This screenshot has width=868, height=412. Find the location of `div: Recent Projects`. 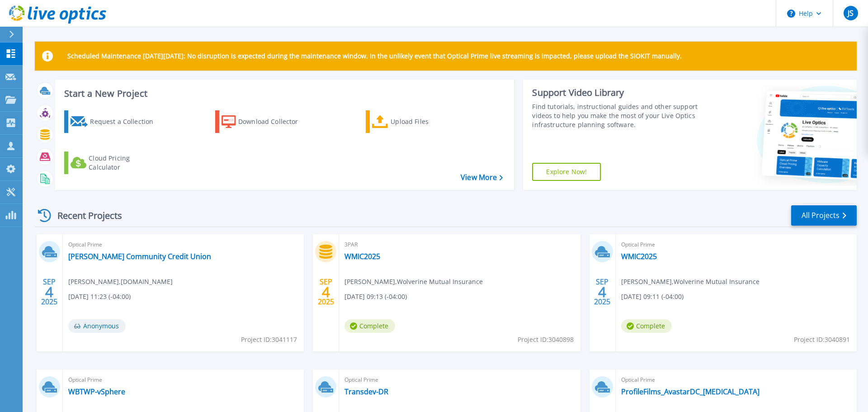

div: Recent Projects is located at coordinates (85, 215).